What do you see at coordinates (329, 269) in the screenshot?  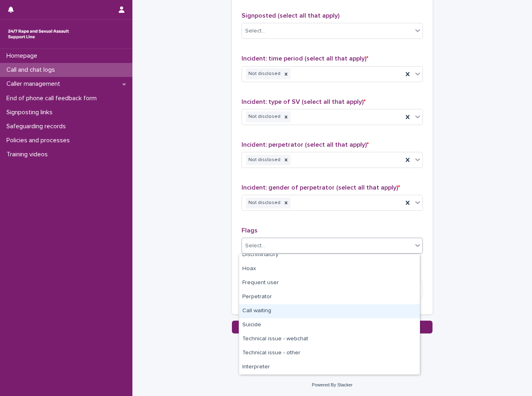 I see `div: Hoax` at bounding box center [329, 269].